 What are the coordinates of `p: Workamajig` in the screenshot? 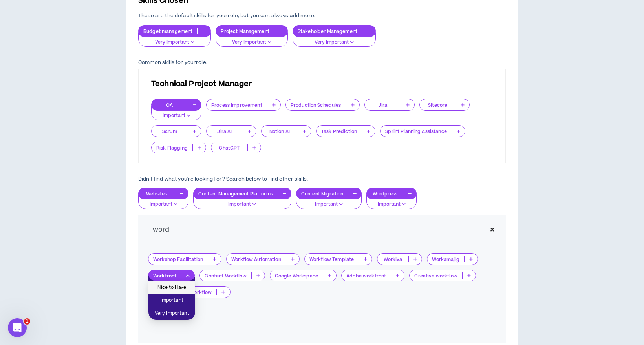 It's located at (445, 259).